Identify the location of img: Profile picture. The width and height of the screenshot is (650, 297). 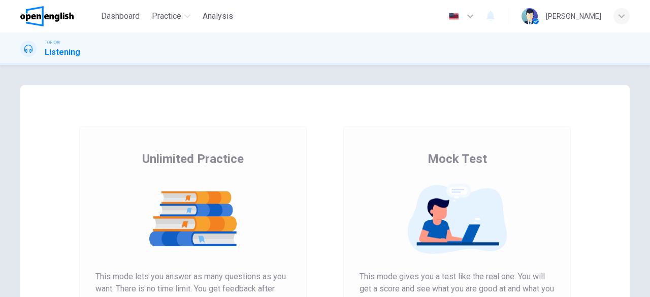
(530, 16).